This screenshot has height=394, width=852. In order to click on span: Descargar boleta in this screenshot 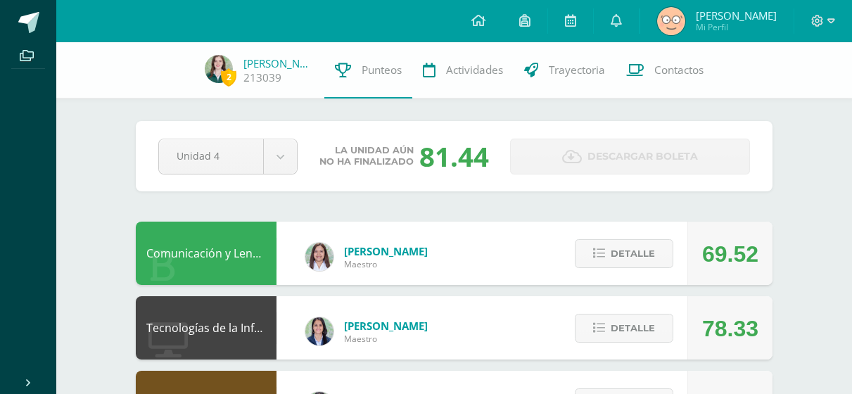, I will do `click(643, 156)`.